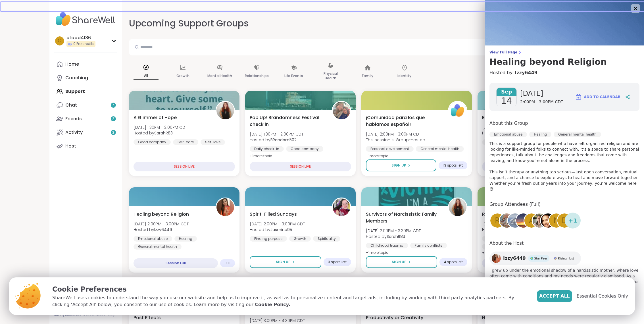 This screenshot has height=324, width=644. Describe the element at coordinates (578, 97) in the screenshot. I see `img: ShareWell Logomark` at that location.